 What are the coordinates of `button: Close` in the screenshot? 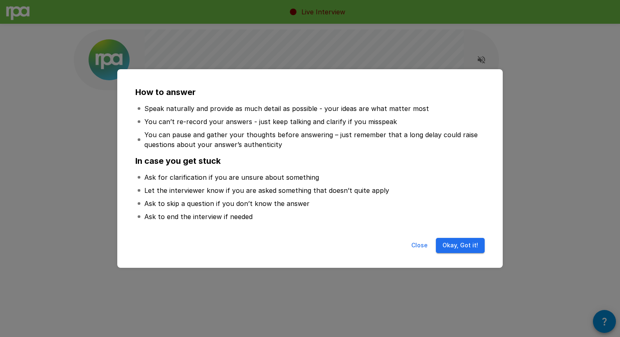 It's located at (419, 246).